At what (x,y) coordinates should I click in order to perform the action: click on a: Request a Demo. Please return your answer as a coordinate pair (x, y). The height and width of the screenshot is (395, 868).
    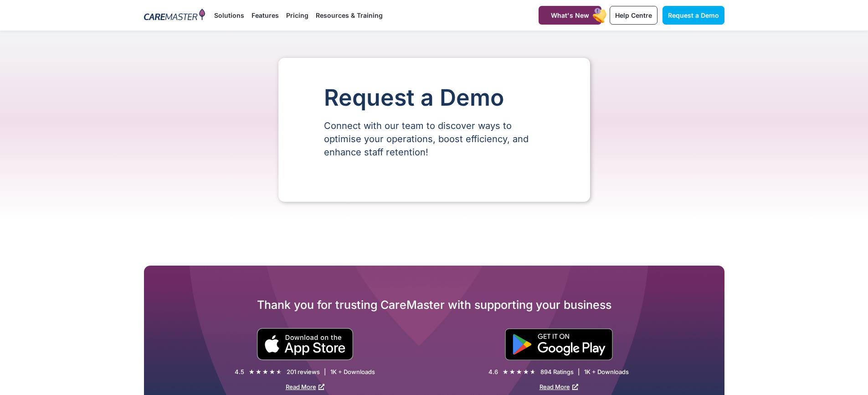
    Looking at the image, I should click on (694, 15).